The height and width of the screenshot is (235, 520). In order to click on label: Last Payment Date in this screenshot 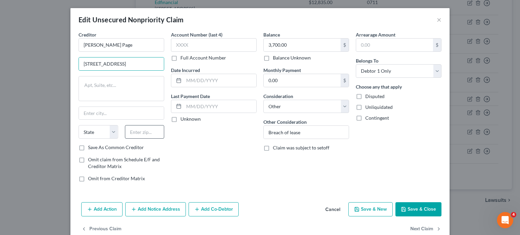, I will do `click(190, 96)`.